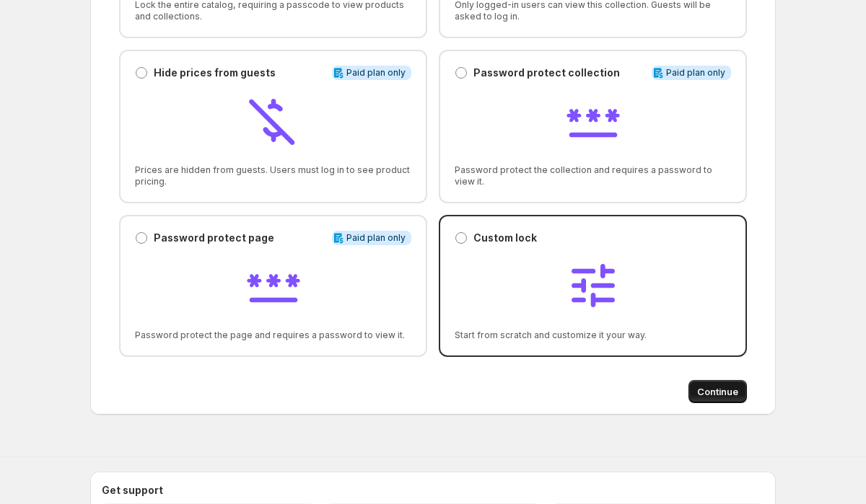 This screenshot has width=866, height=504. Describe the element at coordinates (717, 392) in the screenshot. I see `span: Continue` at that location.